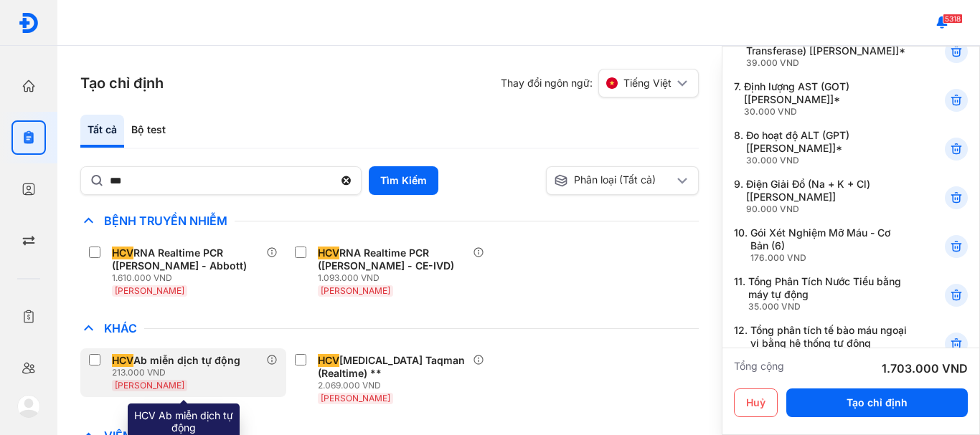 The height and width of the screenshot is (435, 980). What do you see at coordinates (149, 131) in the screenshot?
I see `div: Bộ test` at bounding box center [149, 131].